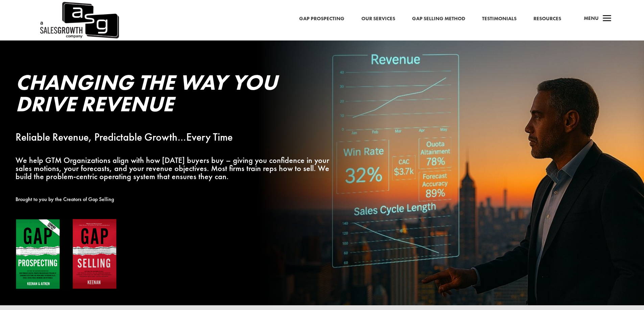  Describe the element at coordinates (379, 19) in the screenshot. I see `a: Our Services` at that location.